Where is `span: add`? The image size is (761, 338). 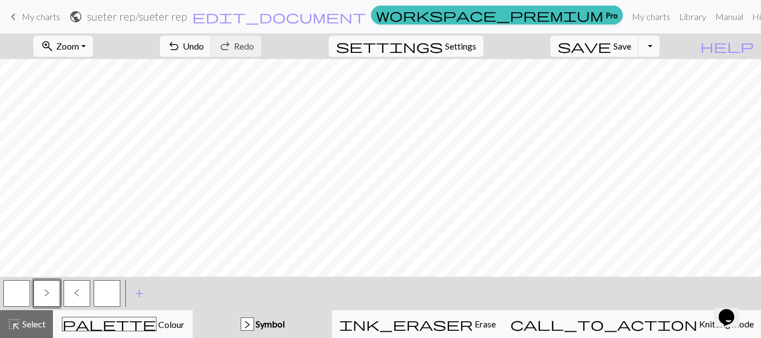 span: add is located at coordinates (139, 294).